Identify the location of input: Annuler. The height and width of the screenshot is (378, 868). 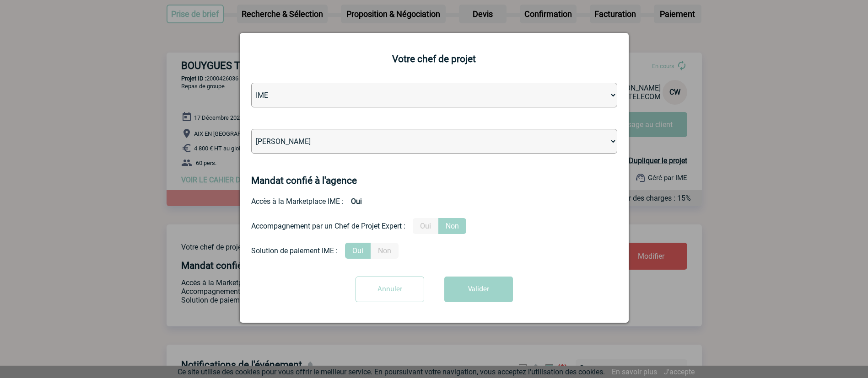
(390, 290).